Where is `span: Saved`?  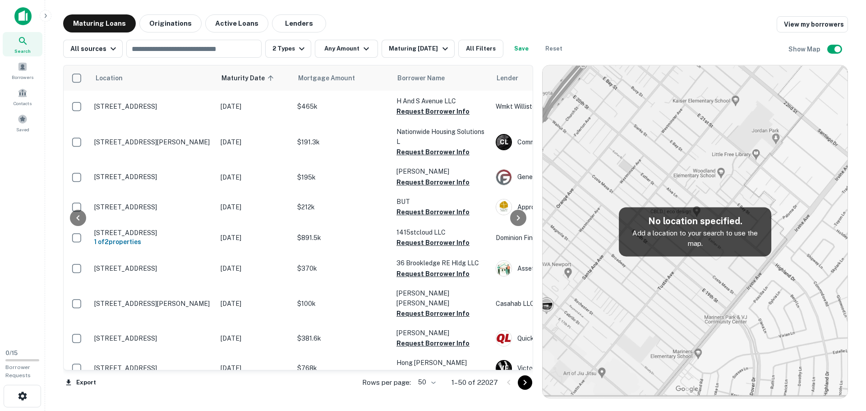
span: Saved is located at coordinates (23, 129).